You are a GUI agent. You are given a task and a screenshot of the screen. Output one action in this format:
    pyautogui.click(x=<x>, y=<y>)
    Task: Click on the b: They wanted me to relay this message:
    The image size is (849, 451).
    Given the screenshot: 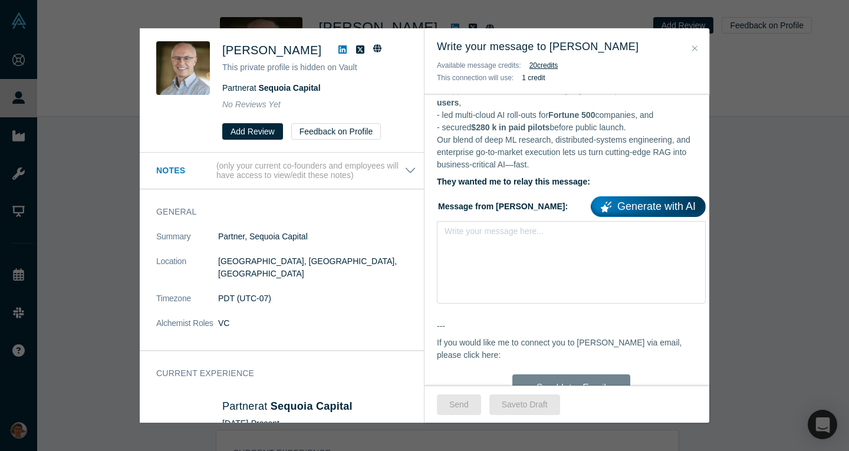 What is the action you would take?
    pyautogui.click(x=513, y=182)
    